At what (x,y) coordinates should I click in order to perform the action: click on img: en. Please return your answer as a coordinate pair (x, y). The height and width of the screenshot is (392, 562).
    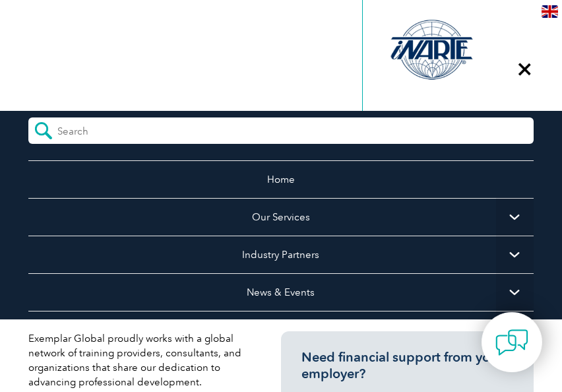
    Looking at the image, I should click on (550, 11).